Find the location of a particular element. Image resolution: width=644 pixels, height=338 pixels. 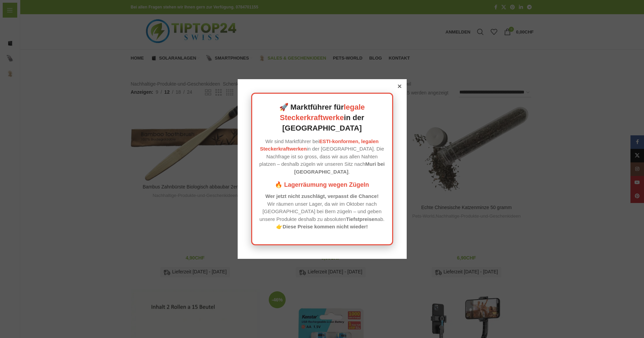

a: legale Steckerkraftwerke is located at coordinates (322, 112).